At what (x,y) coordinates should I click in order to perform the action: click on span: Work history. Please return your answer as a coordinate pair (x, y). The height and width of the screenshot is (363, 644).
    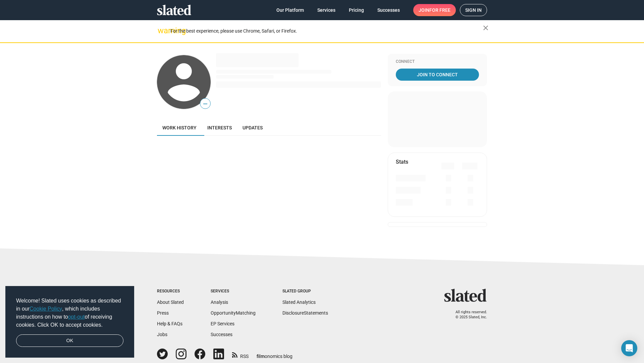
    Looking at the image, I should click on (179, 128).